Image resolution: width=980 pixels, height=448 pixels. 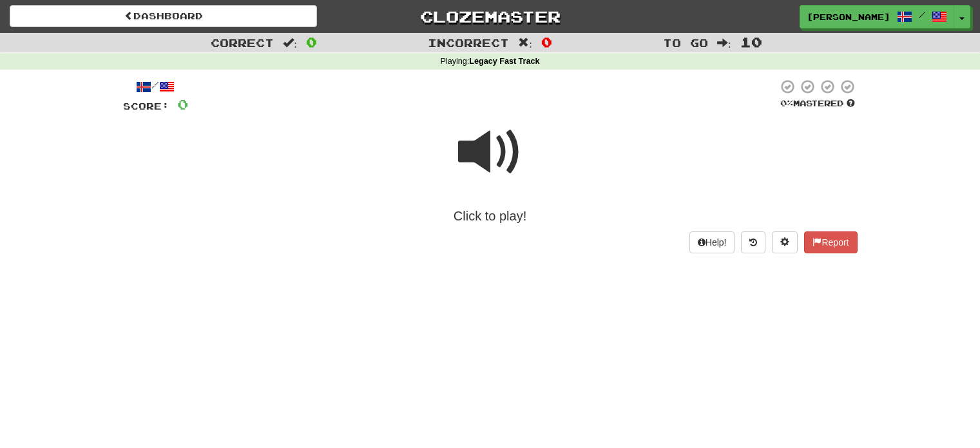 What do you see at coordinates (490, 16) in the screenshot?
I see `a: Clozemaster` at bounding box center [490, 16].